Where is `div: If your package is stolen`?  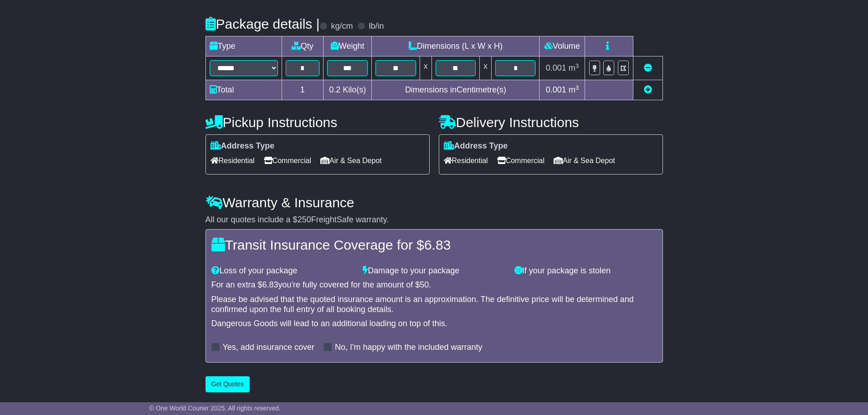 div: If your package is stolen is located at coordinates (586, 271).